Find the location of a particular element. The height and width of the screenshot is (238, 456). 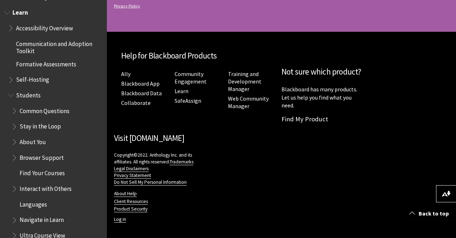

a: Product Security is located at coordinates (131, 209).